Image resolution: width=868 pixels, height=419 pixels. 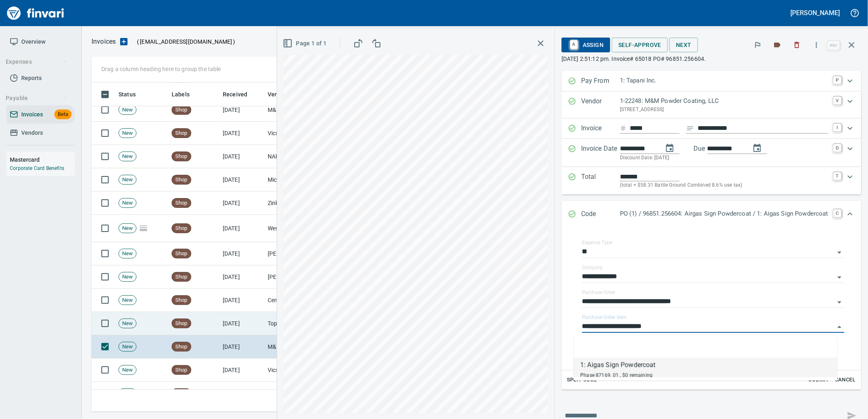 What do you see at coordinates (713, 148) in the screenshot?
I see `p: Due` at bounding box center [713, 148].